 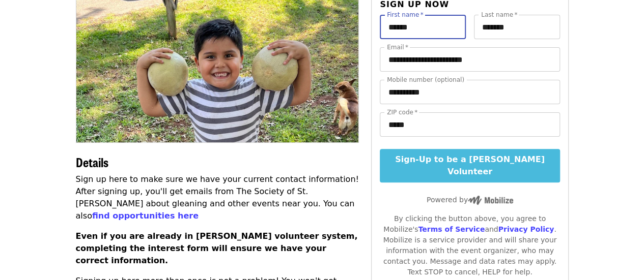 What do you see at coordinates (470, 125) in the screenshot?
I see `input: ZIP code` at bounding box center [470, 125].